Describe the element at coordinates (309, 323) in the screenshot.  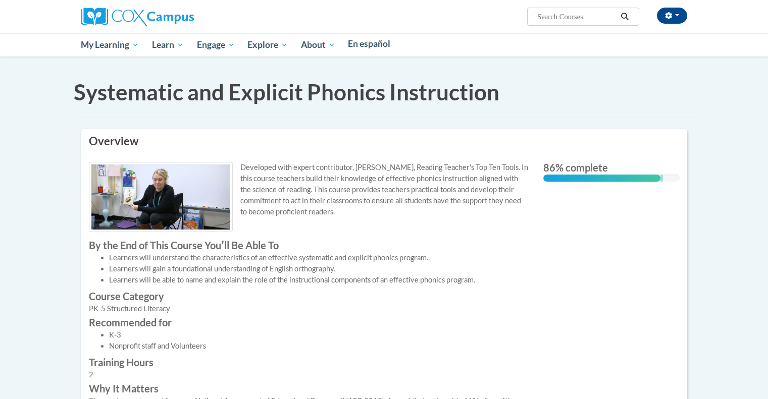
I see `label: Recommended for` at that location.